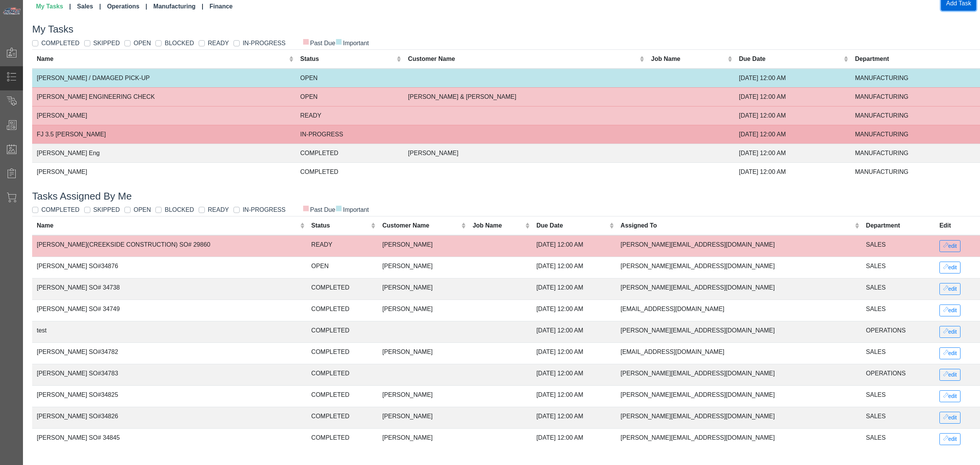 The image size is (980, 465). I want to click on label: READY, so click(218, 209).